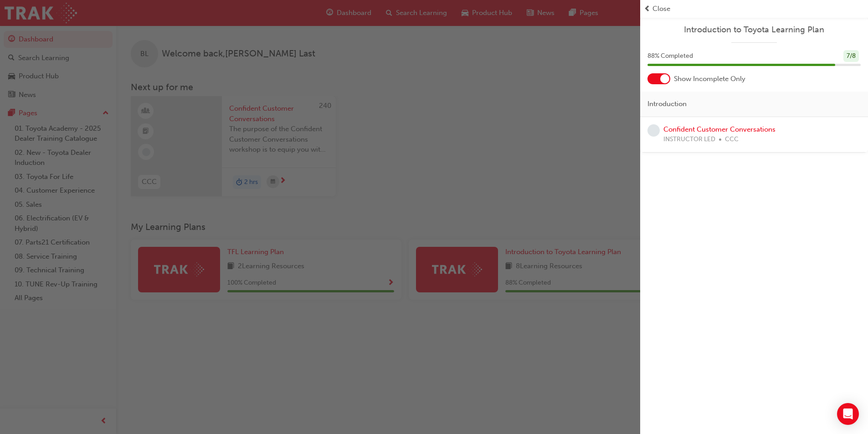 The image size is (868, 434). Describe the element at coordinates (731, 139) in the screenshot. I see `span: CCC` at that location.